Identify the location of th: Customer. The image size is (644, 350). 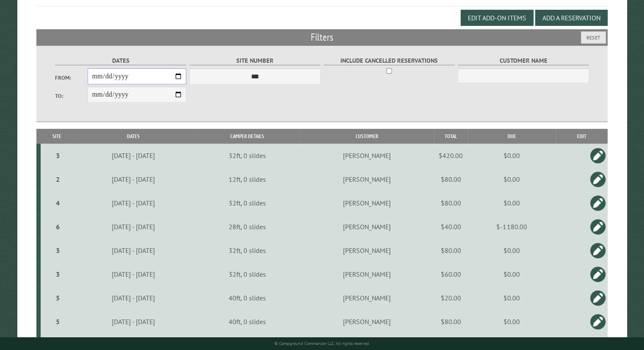
(367, 136).